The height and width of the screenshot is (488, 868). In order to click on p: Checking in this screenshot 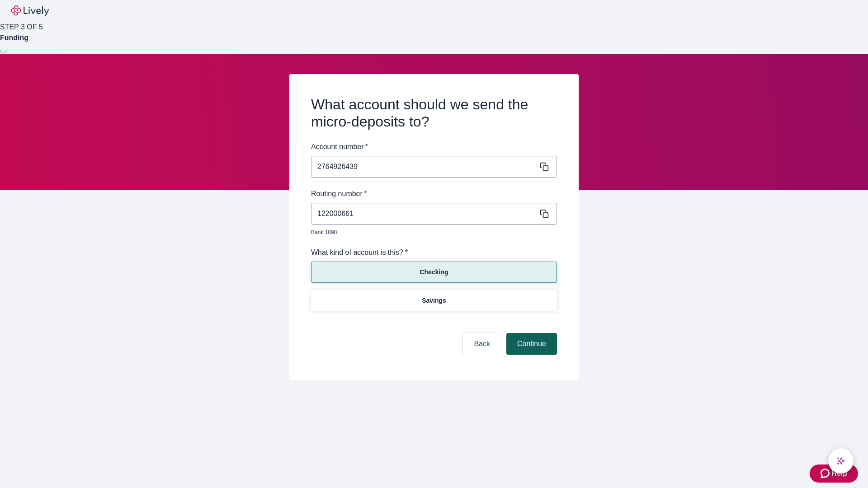, I will do `click(433, 272)`.